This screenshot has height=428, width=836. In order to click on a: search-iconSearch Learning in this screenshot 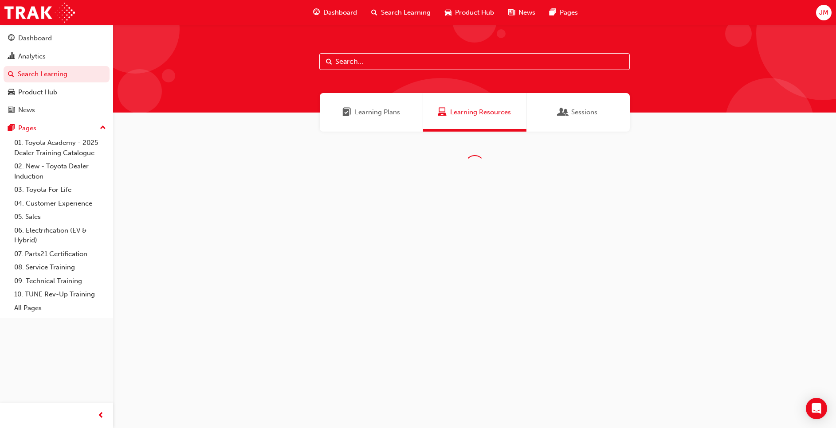, I will do `click(401, 12)`.